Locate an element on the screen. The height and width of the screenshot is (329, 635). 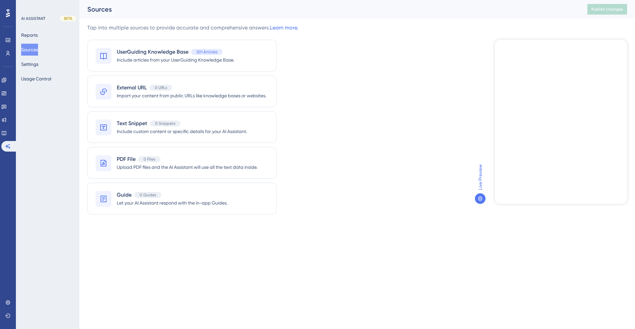
span: Include articles from your UserGuiding Knowledge Base. is located at coordinates (175, 60).